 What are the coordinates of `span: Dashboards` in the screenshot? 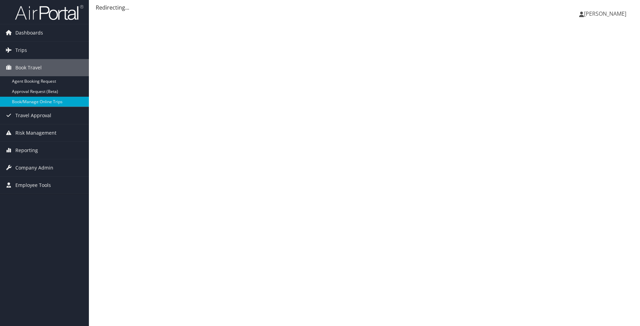 It's located at (29, 33).